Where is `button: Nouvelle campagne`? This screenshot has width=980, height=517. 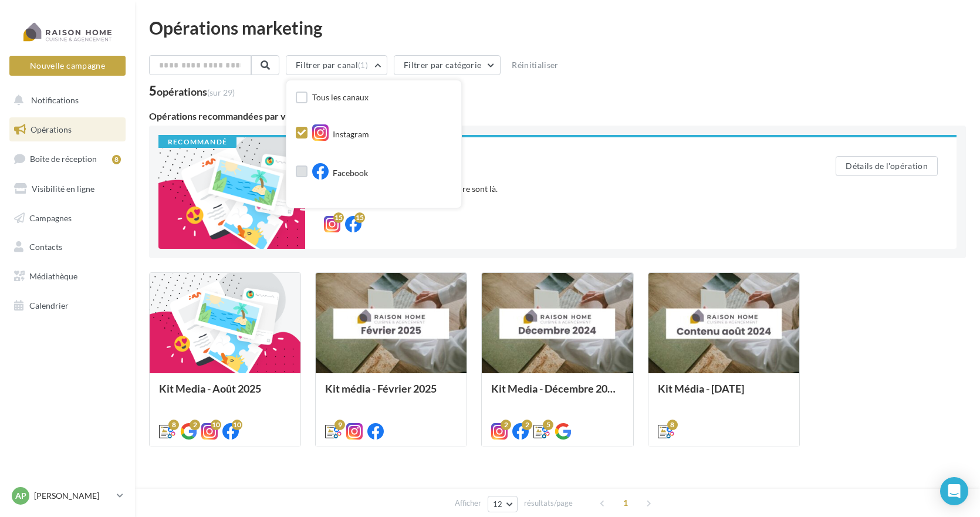
button: Nouvelle campagne is located at coordinates (67, 66).